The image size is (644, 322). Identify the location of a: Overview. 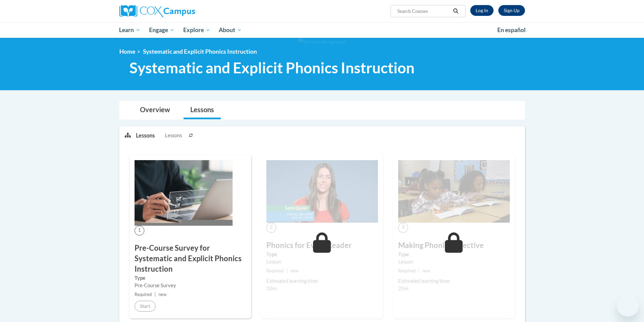
(155, 110).